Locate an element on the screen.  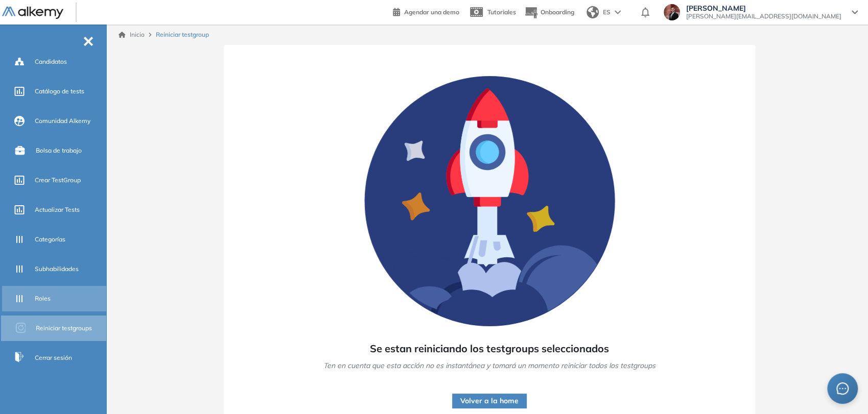
span: Tutoriales is located at coordinates (501, 11).